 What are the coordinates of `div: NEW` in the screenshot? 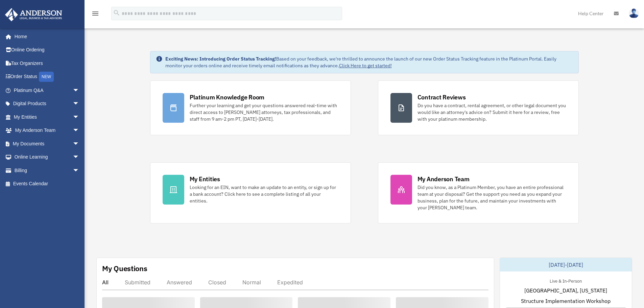 It's located at (46, 77).